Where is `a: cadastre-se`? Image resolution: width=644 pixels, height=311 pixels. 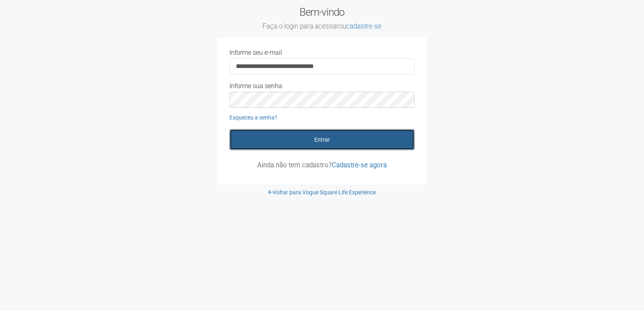 a: cadastre-se is located at coordinates (364, 26).